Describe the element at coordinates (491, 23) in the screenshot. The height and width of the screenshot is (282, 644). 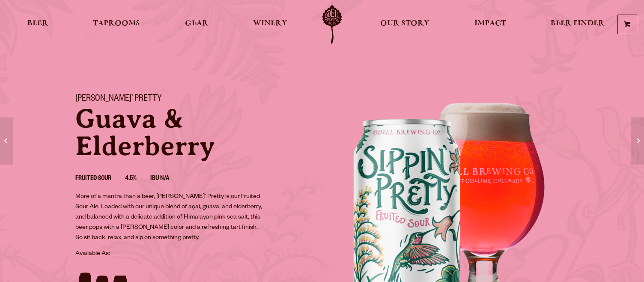
I see `span: Impact` at that location.